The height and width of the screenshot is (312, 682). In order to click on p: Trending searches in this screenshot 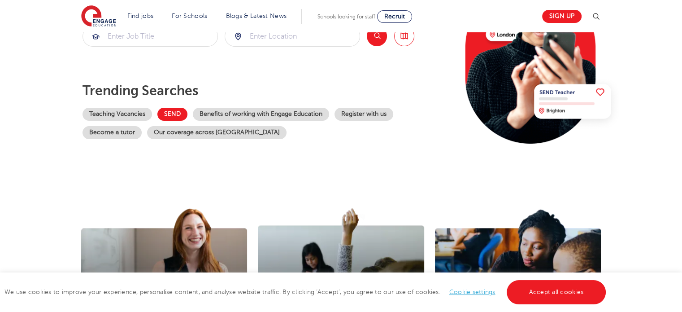, I will do `click(263, 91)`.